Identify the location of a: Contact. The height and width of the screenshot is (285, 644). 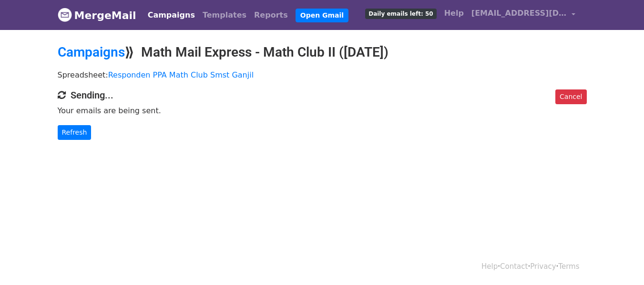
(514, 266).